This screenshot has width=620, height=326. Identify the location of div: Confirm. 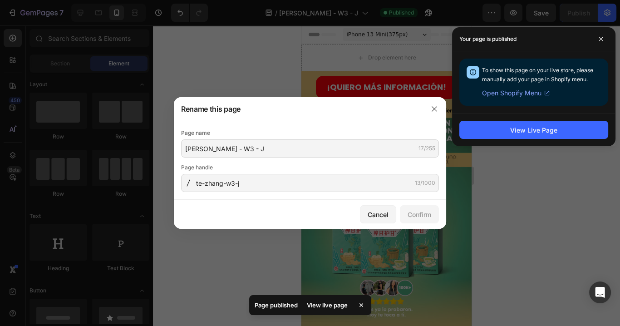
(419, 214).